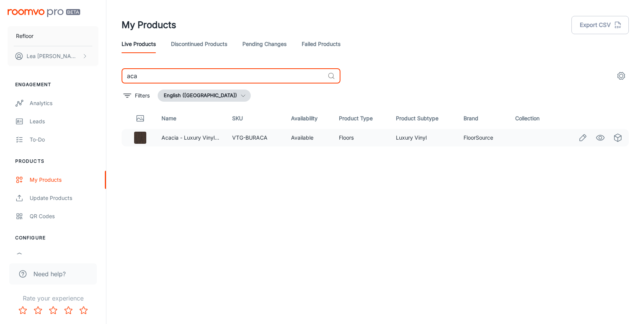 This screenshot has height=324, width=644. I want to click on th: Brand, so click(483, 118).